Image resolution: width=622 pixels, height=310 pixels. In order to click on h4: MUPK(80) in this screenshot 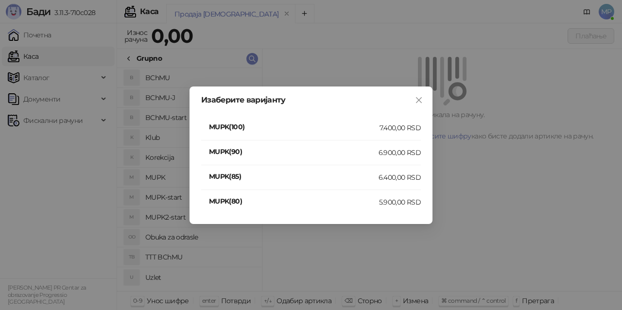, I will do `click(294, 201)`.